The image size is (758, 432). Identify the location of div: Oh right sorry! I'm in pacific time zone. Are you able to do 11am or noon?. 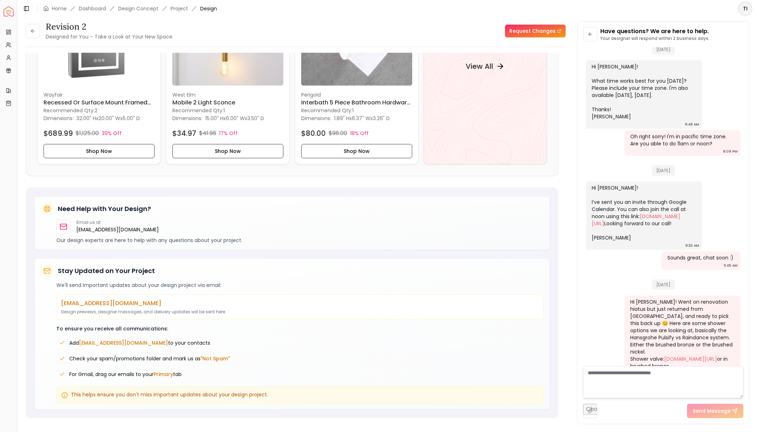
(681, 140).